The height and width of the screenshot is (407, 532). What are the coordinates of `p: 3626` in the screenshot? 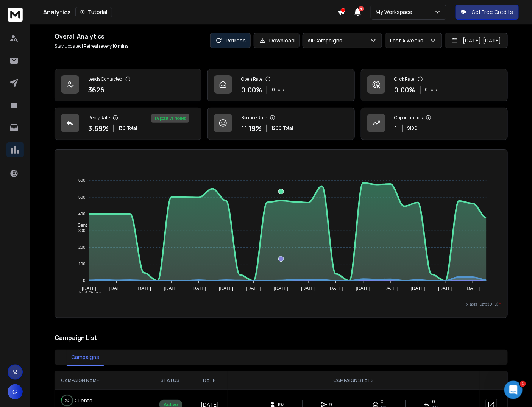 It's located at (96, 89).